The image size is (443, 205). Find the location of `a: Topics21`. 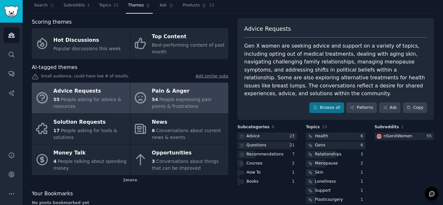

a: Topics21 is located at coordinates (109, 7).